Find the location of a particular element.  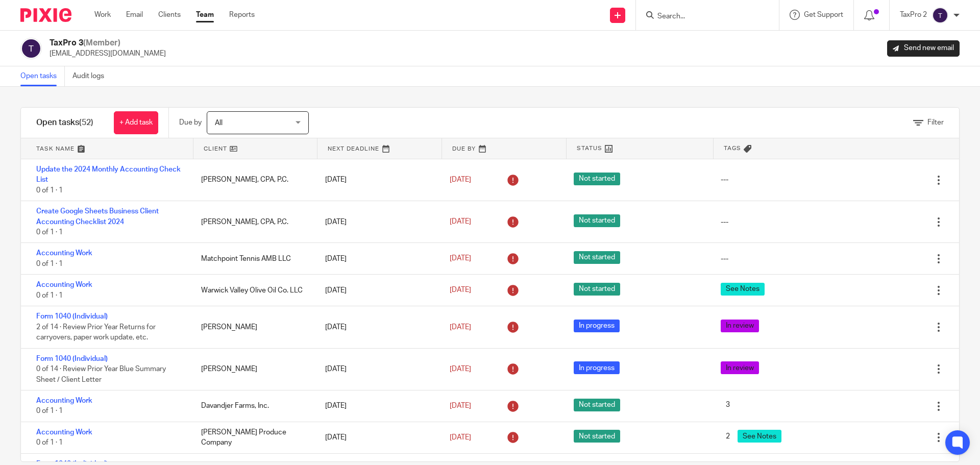

span: (52) is located at coordinates (86, 123).